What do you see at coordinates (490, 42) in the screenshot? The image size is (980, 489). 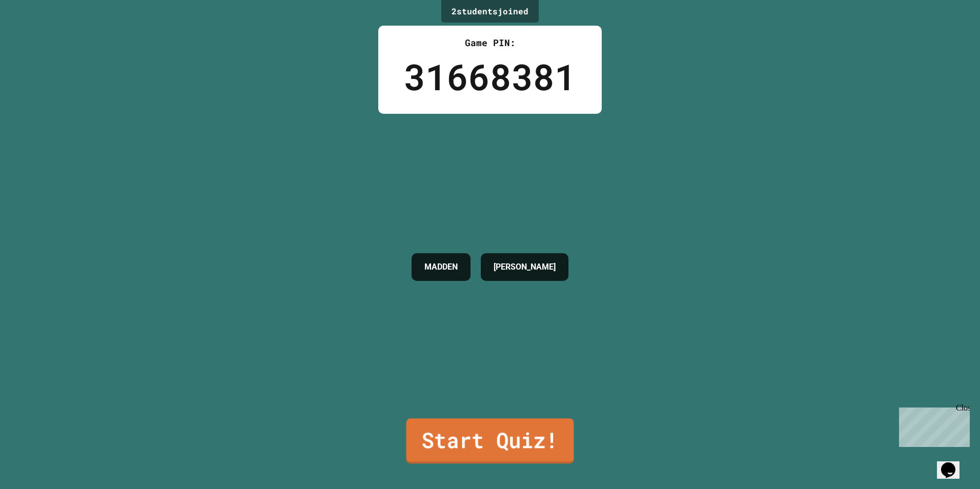 I see `div: Game PIN:` at bounding box center [490, 42].